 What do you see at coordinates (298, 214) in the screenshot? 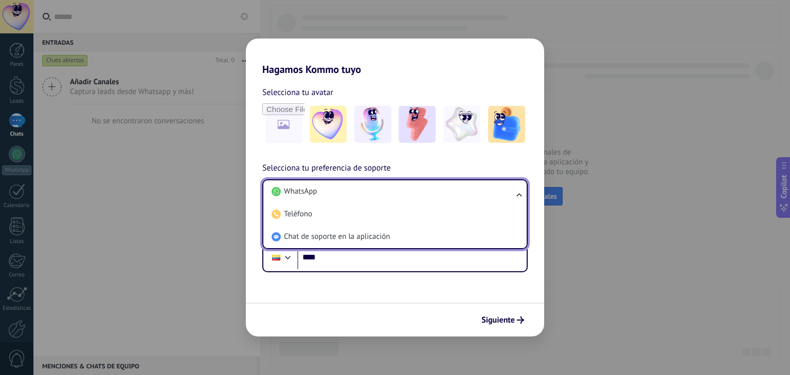
I see `span: Teléfono` at bounding box center [298, 214].